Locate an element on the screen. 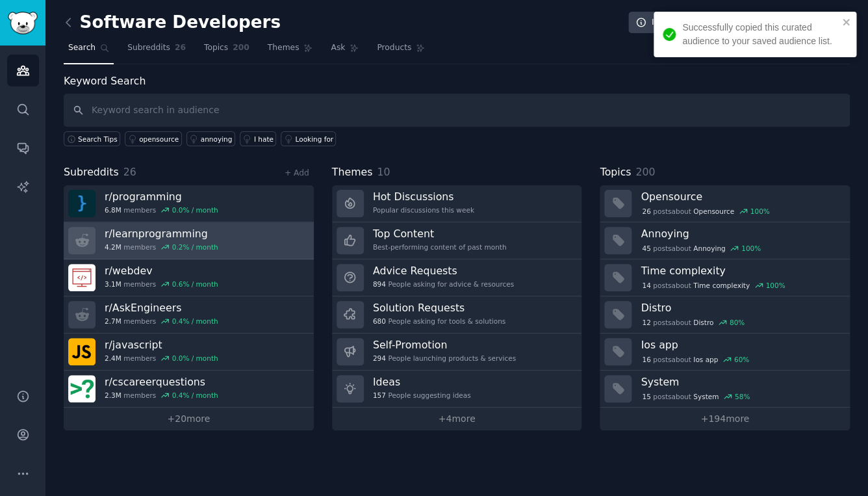 The height and width of the screenshot is (496, 868). div: Best-performing content of past month is located at coordinates (440, 247).